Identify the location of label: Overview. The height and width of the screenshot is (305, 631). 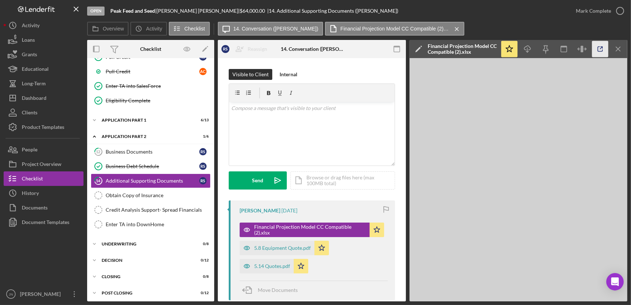
(113, 29).